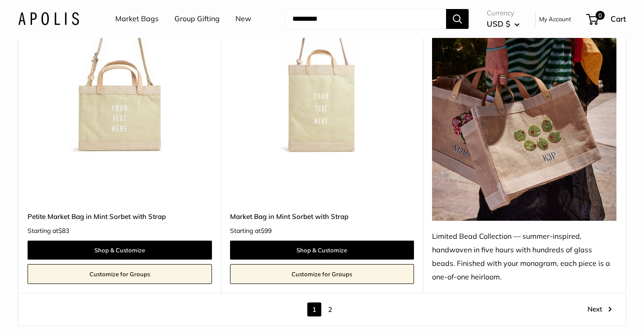 The height and width of the screenshot is (330, 644). What do you see at coordinates (314, 310) in the screenshot?
I see `span: 1` at bounding box center [314, 310].